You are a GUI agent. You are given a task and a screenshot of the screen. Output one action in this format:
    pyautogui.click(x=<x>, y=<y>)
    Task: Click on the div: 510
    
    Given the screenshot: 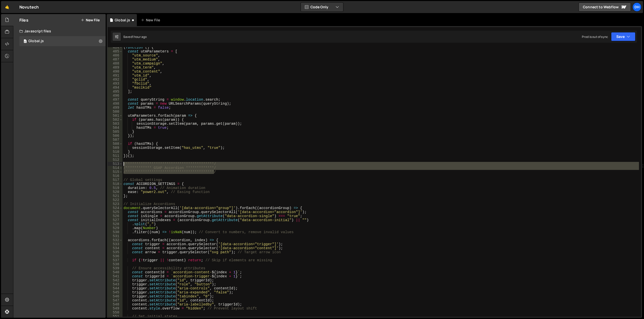 What is the action you would take?
    pyautogui.click(x=115, y=152)
    